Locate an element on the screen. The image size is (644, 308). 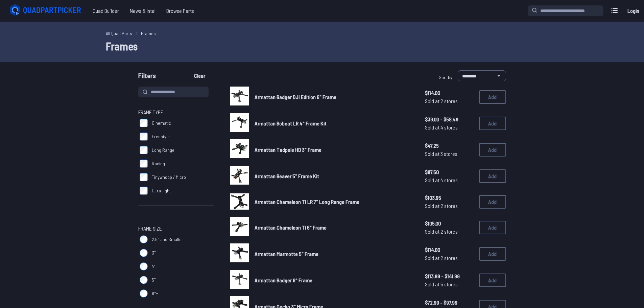
span: 4" is located at coordinates (154, 267).